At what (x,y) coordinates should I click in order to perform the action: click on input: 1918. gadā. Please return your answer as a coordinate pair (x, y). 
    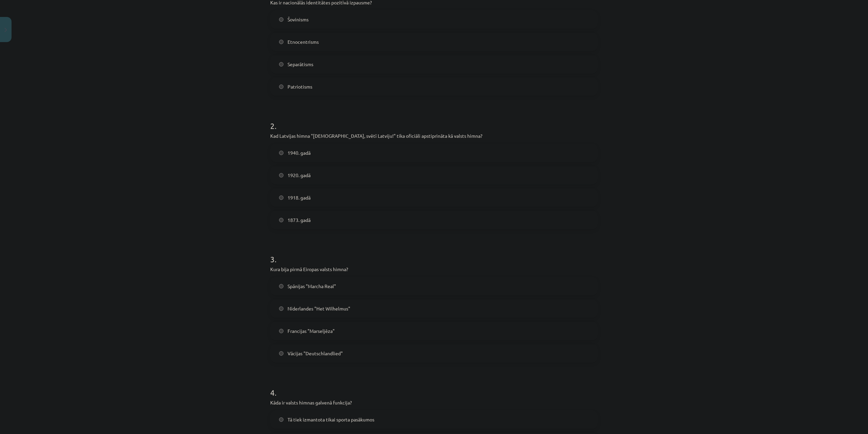
    Looking at the image, I should click on (281, 197).